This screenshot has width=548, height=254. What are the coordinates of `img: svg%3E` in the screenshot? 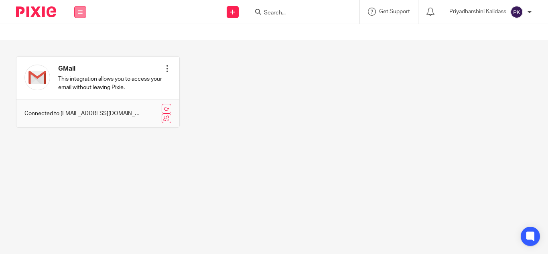 It's located at (517, 12).